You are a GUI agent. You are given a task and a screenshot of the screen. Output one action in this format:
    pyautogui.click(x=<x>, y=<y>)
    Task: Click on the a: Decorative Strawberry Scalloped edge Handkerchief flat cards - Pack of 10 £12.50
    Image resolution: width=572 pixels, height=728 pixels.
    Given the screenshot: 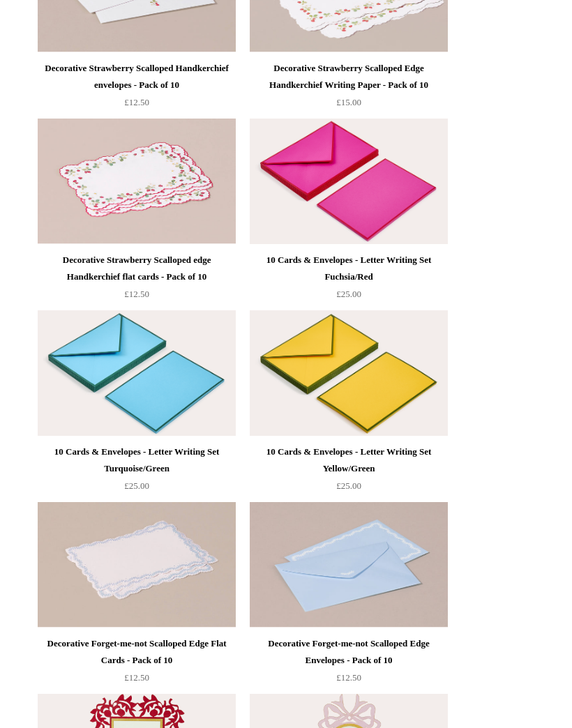 What is the action you would take?
    pyautogui.click(x=137, y=280)
    